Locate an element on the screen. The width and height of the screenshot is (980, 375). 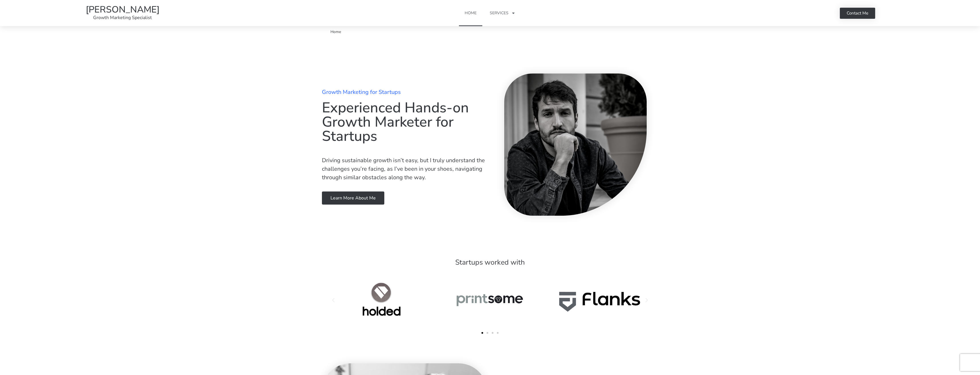
span: Home is located at coordinates (336, 31).